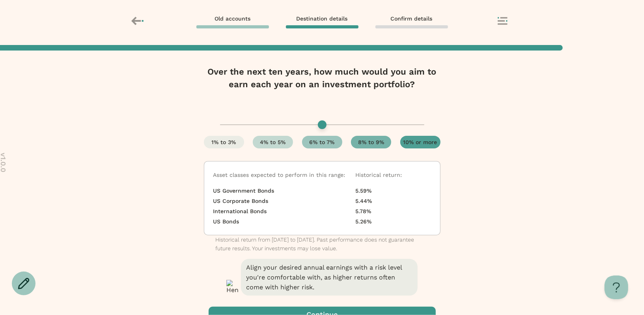  What do you see at coordinates (393, 190) in the screenshot?
I see `td: 5.59%` at bounding box center [393, 190].